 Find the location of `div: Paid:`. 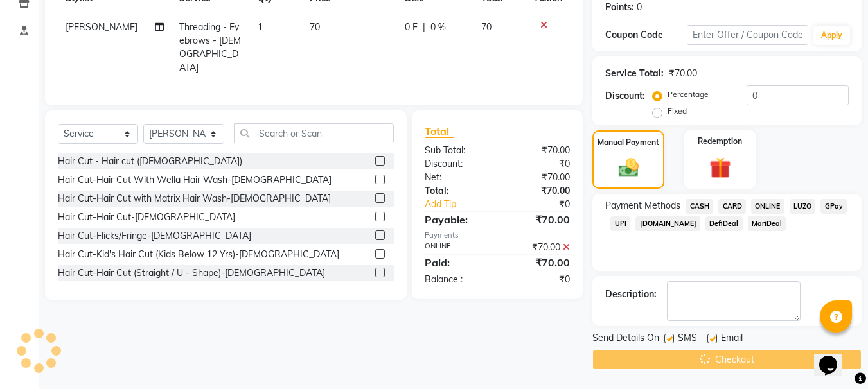

div: Paid: is located at coordinates (456, 263).